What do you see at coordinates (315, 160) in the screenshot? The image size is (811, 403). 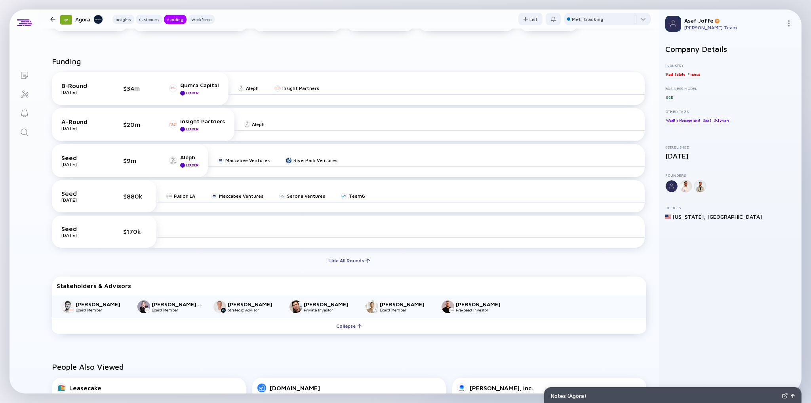 I see `div: RiverPark Ventures` at bounding box center [315, 160].